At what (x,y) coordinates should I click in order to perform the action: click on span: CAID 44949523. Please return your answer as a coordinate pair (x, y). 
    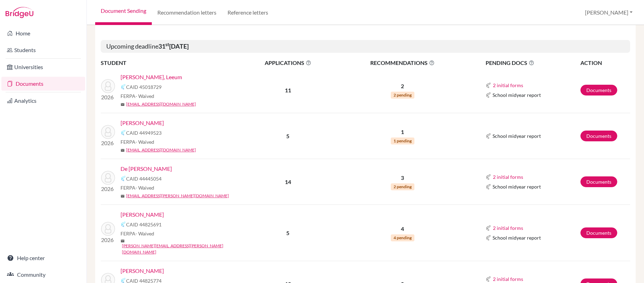
    Looking at the image, I should click on (144, 132).